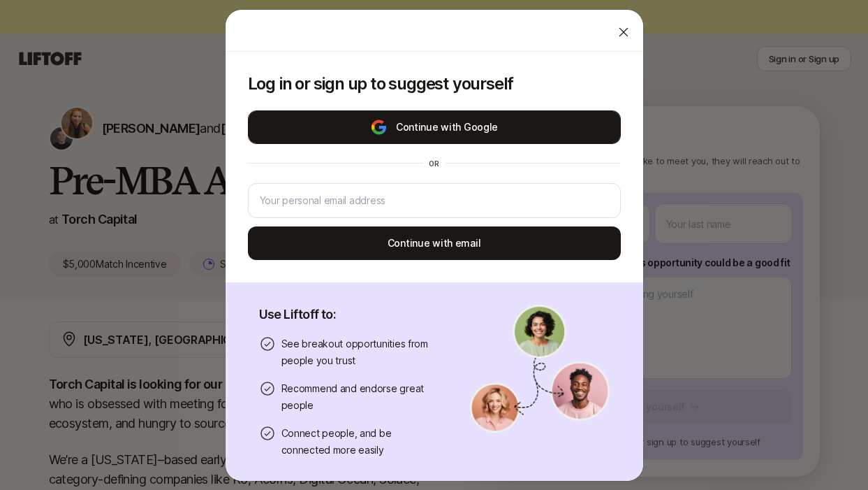 The width and height of the screenshot is (868, 490). What do you see at coordinates (359, 352) in the screenshot?
I see `p: See breakout opportunities from people you trust` at bounding box center [359, 352].